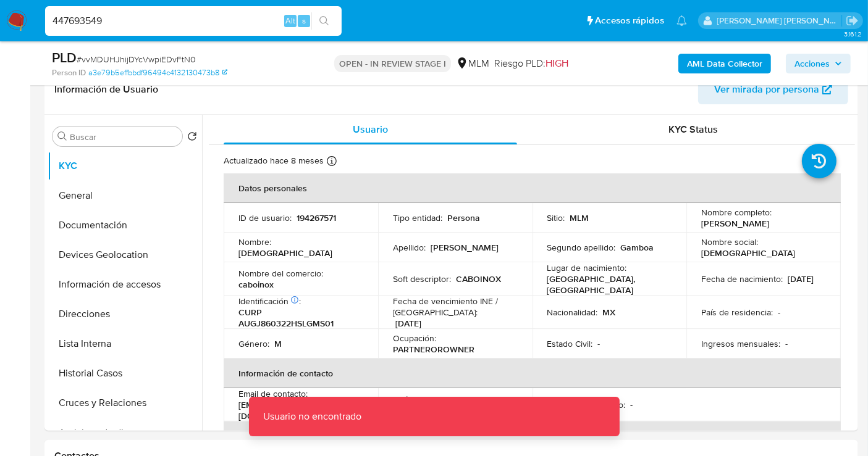  I want to click on p: Segundo apellido :, so click(582, 248).